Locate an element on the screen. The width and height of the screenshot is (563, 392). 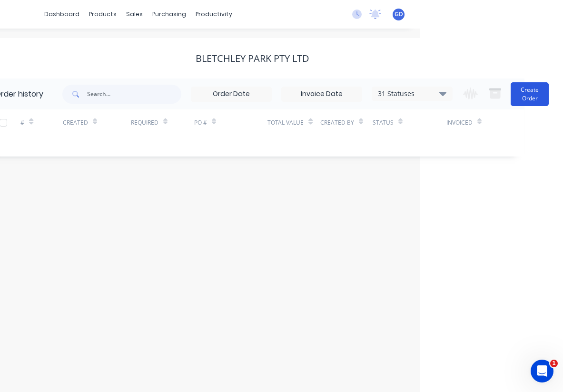
div: products is located at coordinates (103, 14).